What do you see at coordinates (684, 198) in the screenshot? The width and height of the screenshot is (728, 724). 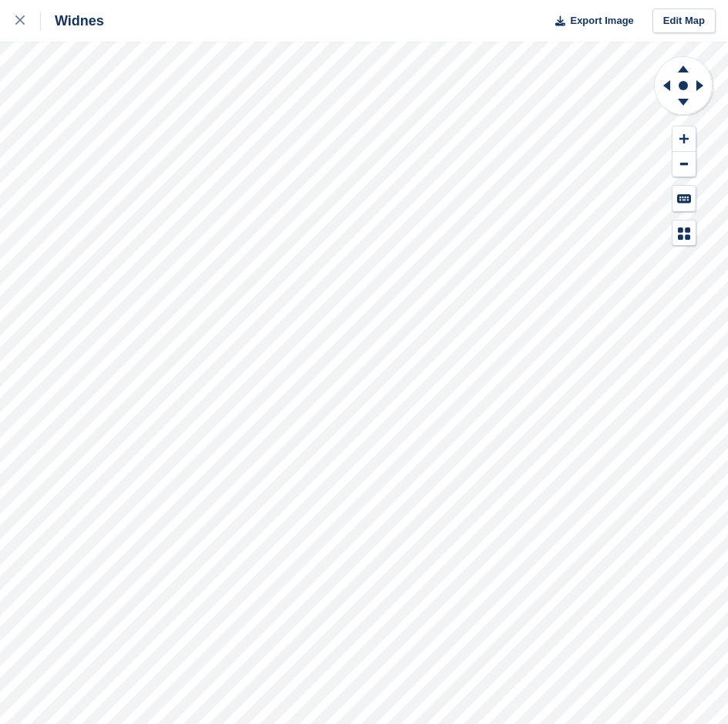 I see `button: Keyboard Shortcuts` at bounding box center [684, 198].